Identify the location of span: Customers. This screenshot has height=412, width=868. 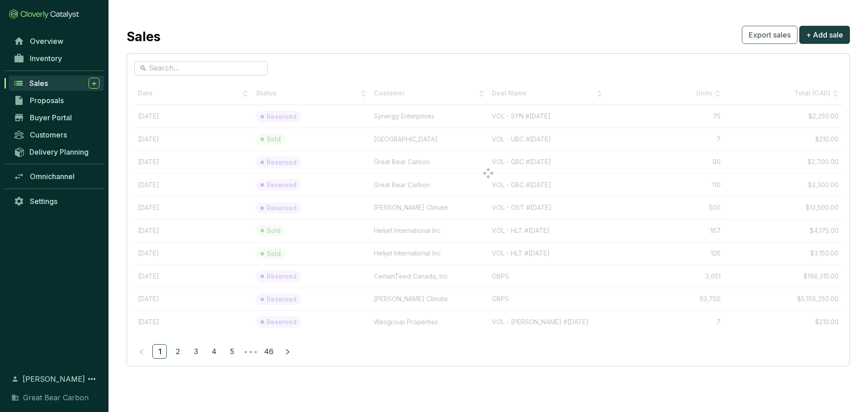
(49, 135).